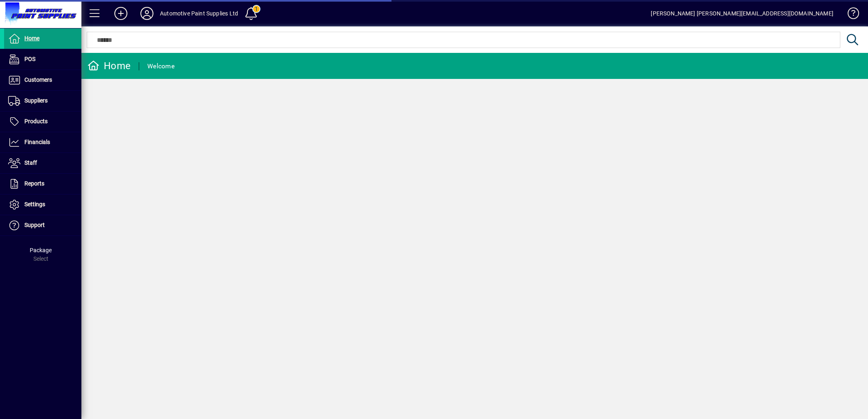 The height and width of the screenshot is (419, 868). Describe the element at coordinates (43, 205) in the screenshot. I see `a: Settings` at that location.